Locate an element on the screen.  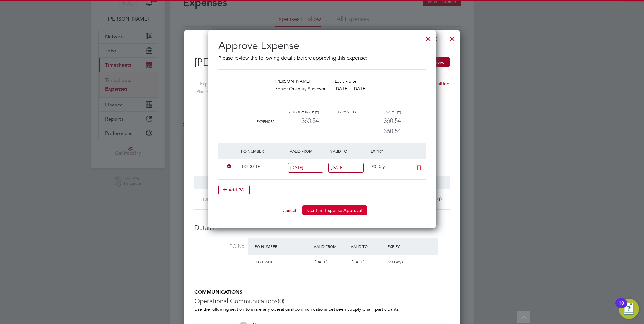
label: Placement ID is located at coordinates (205, 91).